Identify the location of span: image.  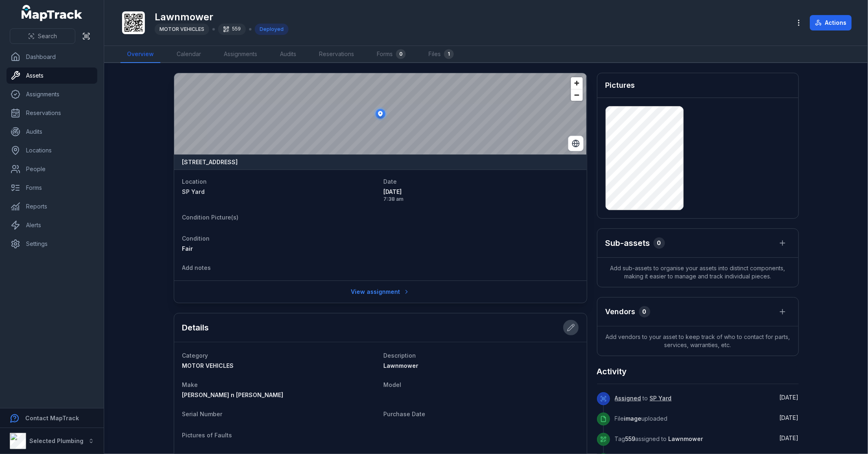
(632, 419).